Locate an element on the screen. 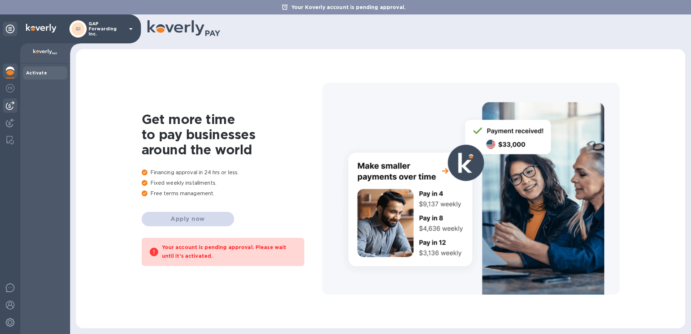  p: Your Koverly account is pending approval. is located at coordinates (348, 7).